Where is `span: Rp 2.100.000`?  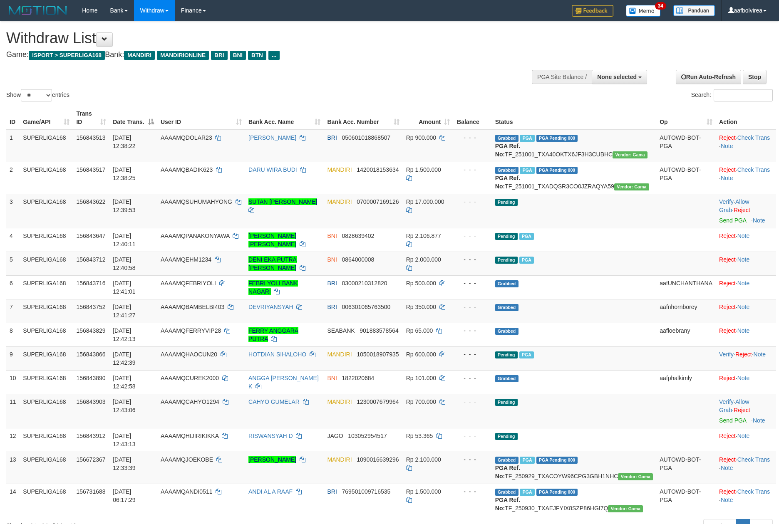
span: Rp 2.100.000 is located at coordinates (423, 460).